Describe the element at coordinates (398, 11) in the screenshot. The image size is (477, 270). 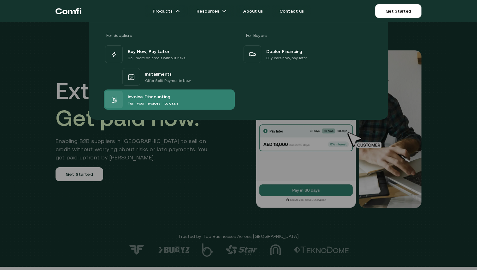
I see `a: Get Started` at that location.